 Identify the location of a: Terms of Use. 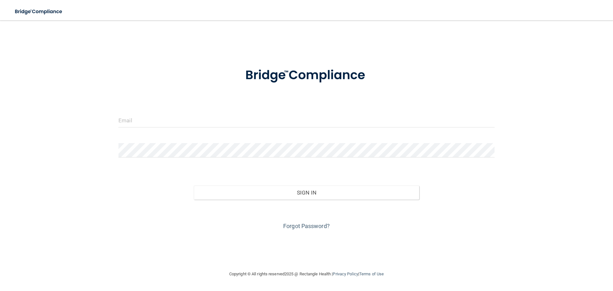
(372, 274).